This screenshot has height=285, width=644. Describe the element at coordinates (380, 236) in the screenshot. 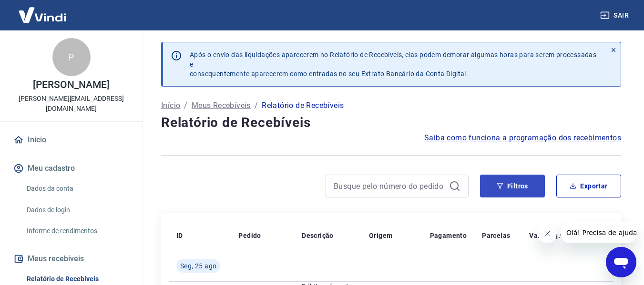

I see `p: Origem` at that location.